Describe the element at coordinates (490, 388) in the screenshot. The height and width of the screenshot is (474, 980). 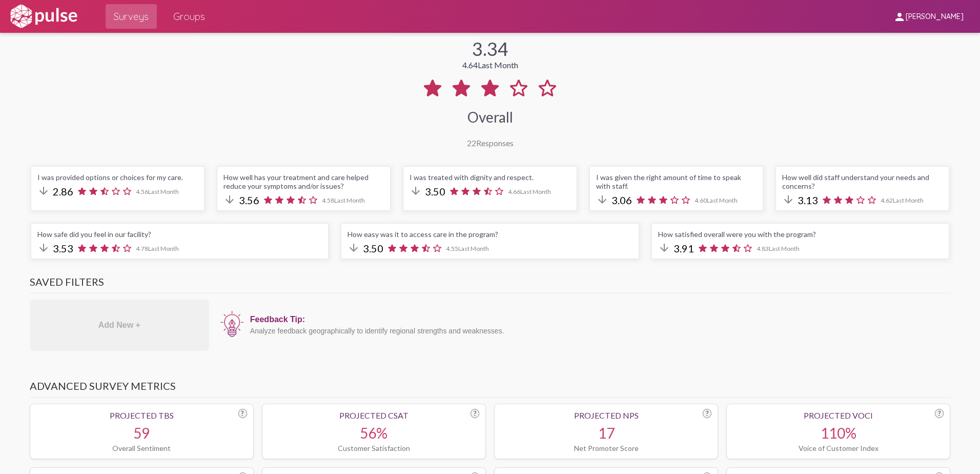
I see `h3: Advanced Survey Metrics` at that location.